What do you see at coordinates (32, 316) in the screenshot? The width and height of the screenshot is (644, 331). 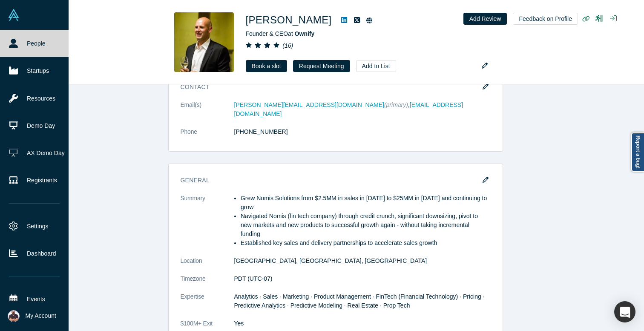 I see `button: My Account` at bounding box center [32, 316].